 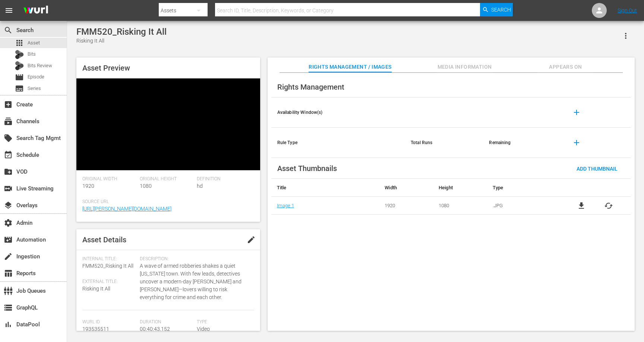 What do you see at coordinates (8, 308) in the screenshot?
I see `span: GraphQL` at bounding box center [8, 308].